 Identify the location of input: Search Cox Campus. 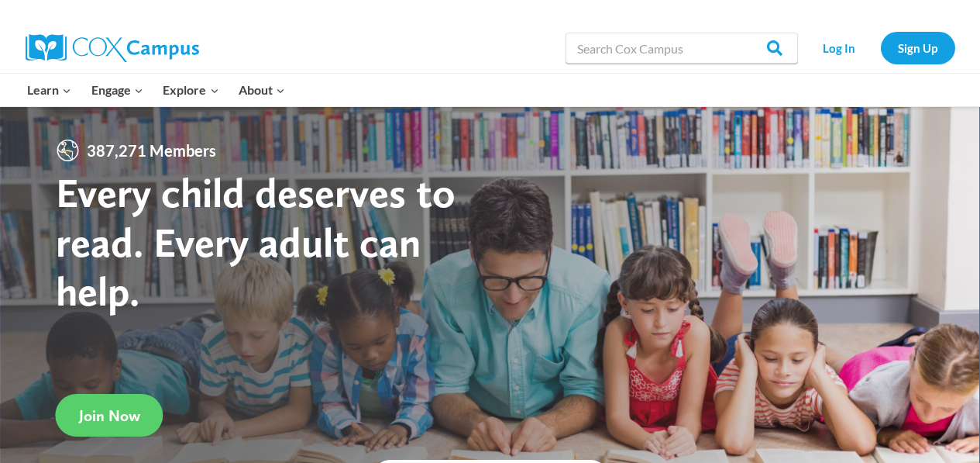
(682, 48).